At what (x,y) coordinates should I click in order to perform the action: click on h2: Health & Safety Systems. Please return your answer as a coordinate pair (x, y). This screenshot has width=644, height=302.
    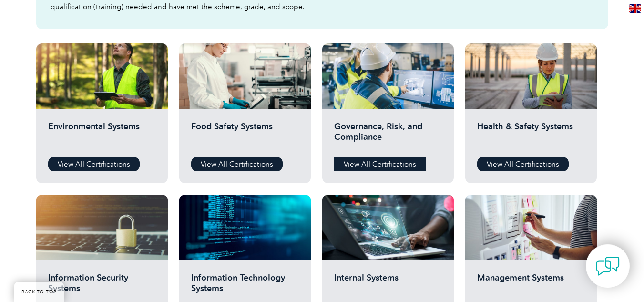
    Looking at the image, I should click on (531, 135).